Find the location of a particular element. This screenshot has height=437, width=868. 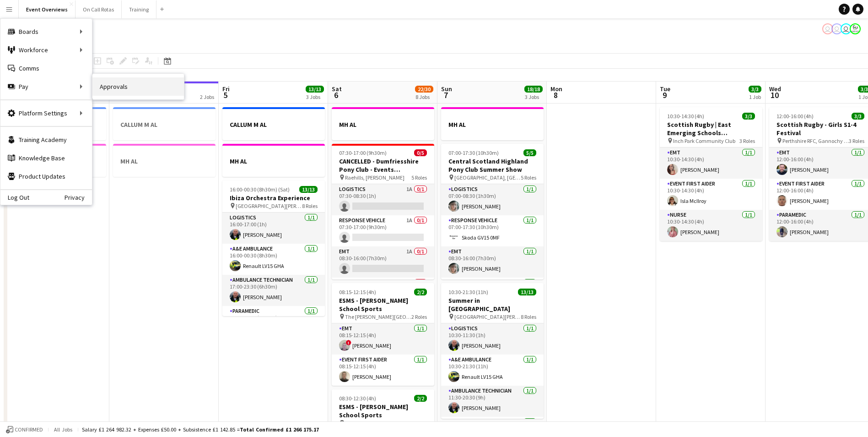

span: 7 is located at coordinates (446, 95).